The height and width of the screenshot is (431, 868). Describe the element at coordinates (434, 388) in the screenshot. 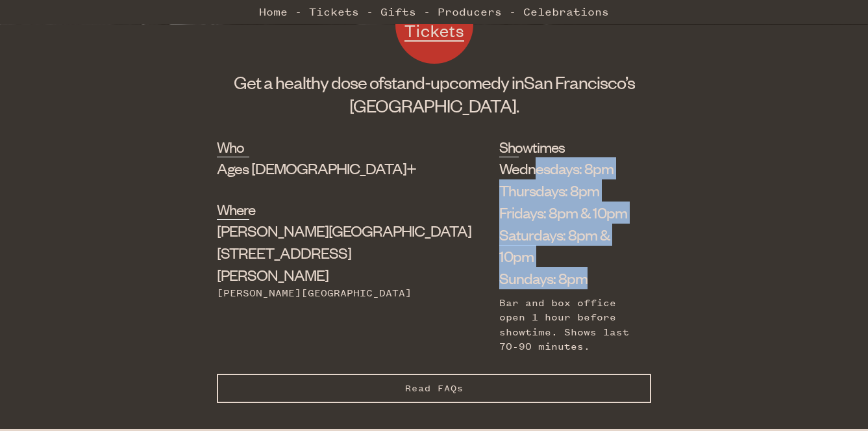

I see `span: Read FAQs` at that location.